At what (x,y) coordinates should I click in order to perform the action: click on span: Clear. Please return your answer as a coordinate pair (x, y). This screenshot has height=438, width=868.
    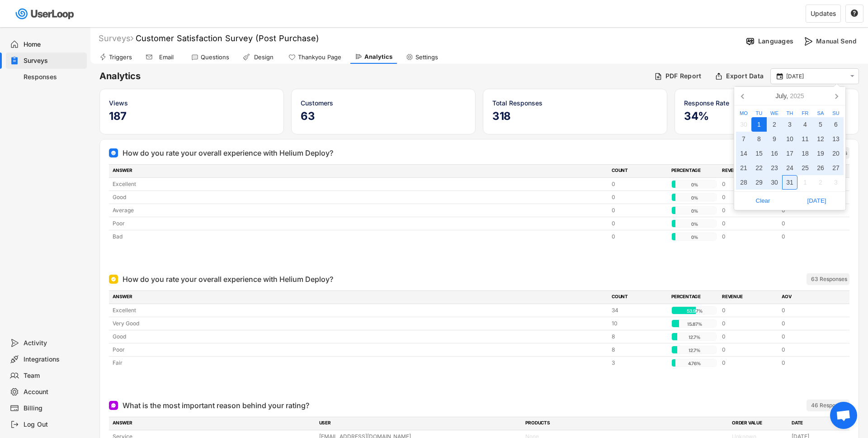
    Looking at the image, I should click on (763, 201).